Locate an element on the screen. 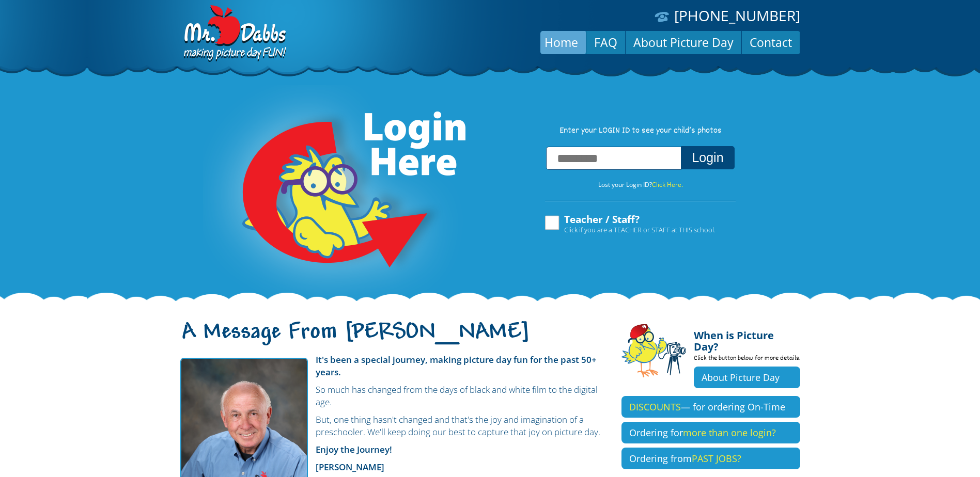 This screenshot has height=477, width=980. span: PAST JOBS? is located at coordinates (717, 459).